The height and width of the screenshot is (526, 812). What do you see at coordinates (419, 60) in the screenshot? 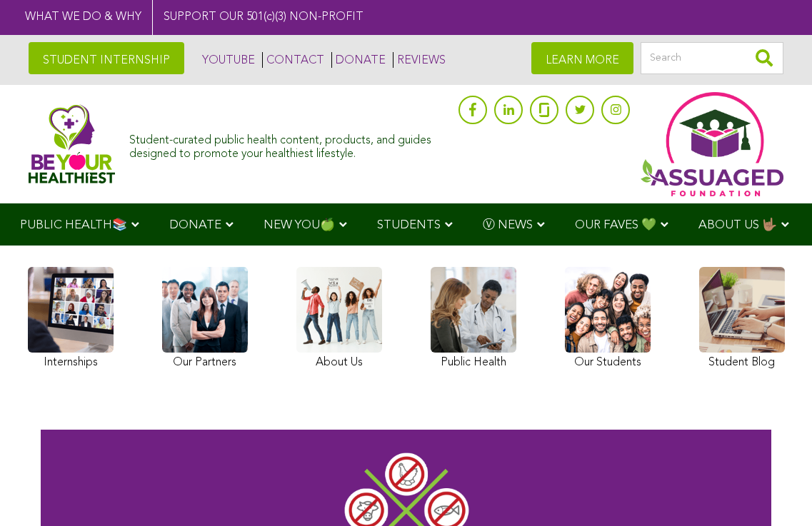
I see `a: REVIEWS` at bounding box center [419, 60].